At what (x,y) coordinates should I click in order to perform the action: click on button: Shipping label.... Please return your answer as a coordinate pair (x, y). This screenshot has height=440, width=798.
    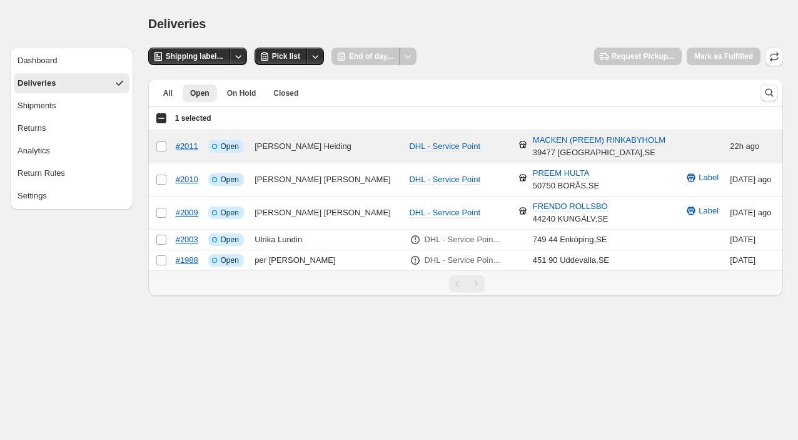
    Looking at the image, I should click on (190, 56).